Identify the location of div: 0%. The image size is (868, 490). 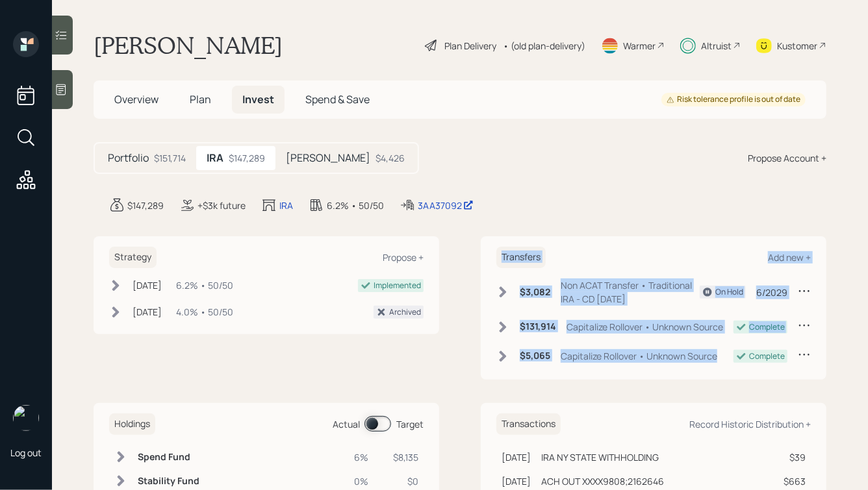
(359, 481).